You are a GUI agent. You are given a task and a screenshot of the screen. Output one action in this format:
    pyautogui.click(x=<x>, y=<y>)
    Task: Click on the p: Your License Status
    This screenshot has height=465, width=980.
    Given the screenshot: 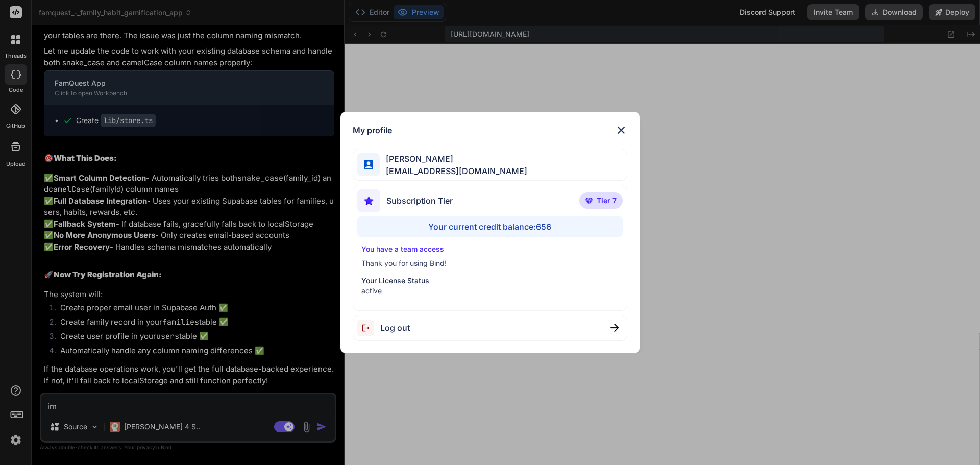 What is the action you would take?
    pyautogui.click(x=490, y=281)
    